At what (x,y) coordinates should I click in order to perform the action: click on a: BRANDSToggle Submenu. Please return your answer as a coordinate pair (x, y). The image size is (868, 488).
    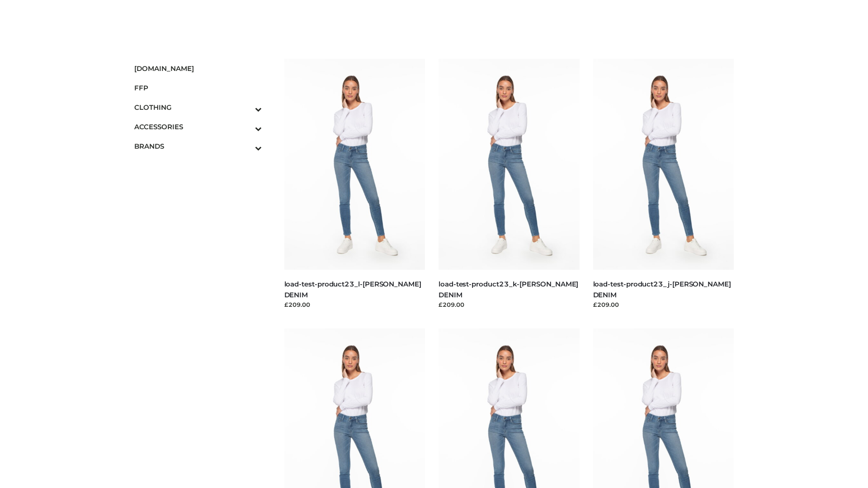
    Looking at the image, I should click on (198, 146).